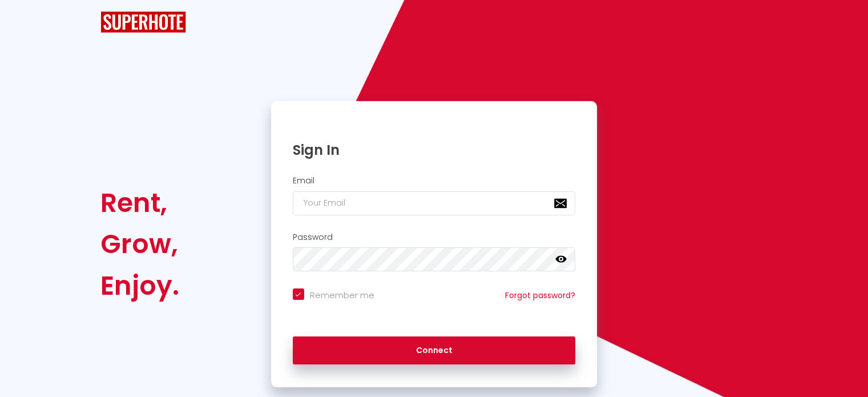 The height and width of the screenshot is (397, 868). Describe the element at coordinates (140, 286) in the screenshot. I see `div: Enjoy.` at that location.